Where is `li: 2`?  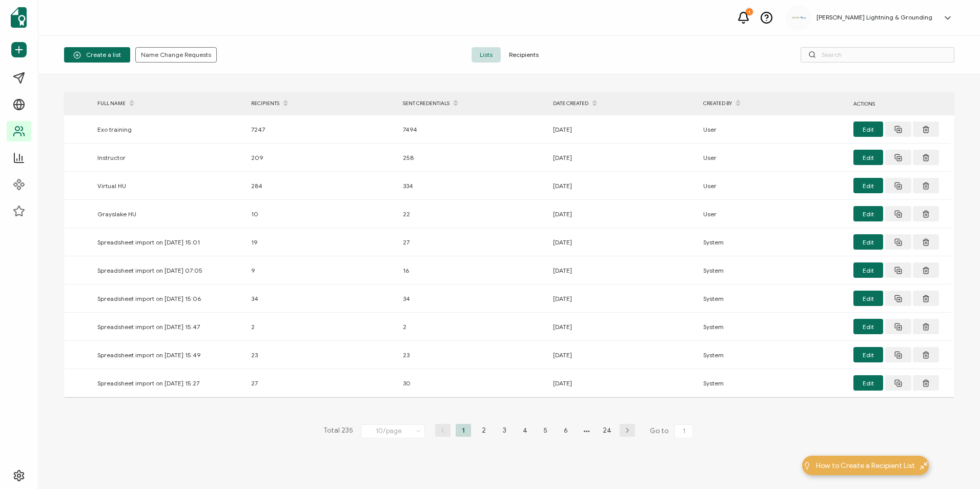
li: 2 is located at coordinates (484, 430).